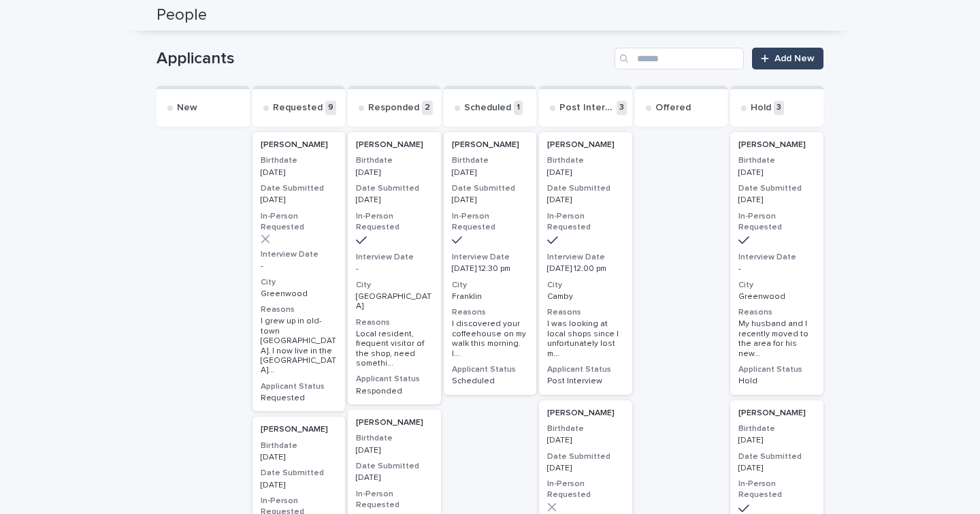 Image resolution: width=980 pixels, height=514 pixels. What do you see at coordinates (586, 339) in the screenshot?
I see `div: I was looking at local shops since I unfortunately lost my job as of last week. I still want to w...` at bounding box center [586, 339].